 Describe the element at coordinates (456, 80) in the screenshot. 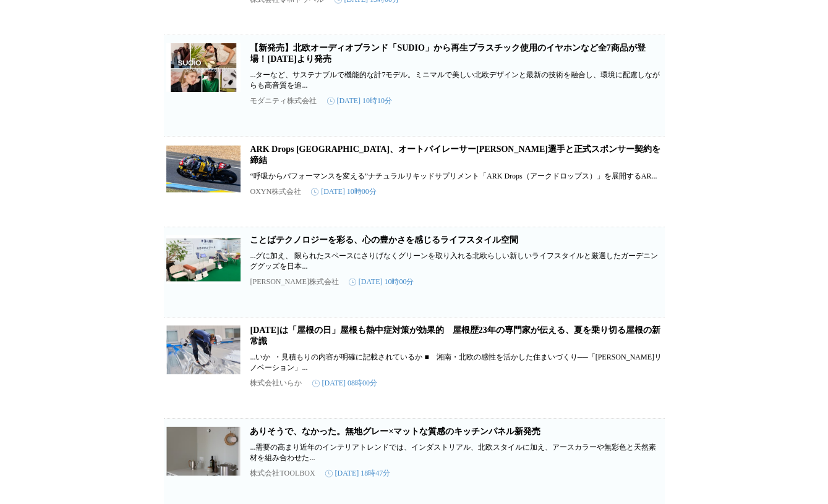

I see `p: ...ターなど、サステナブルで機能的な計7モデル。ミニマルで美しい北欧デザインと最新の技術を融合し、環境に配慮しながらも高音質を追...` at that location.